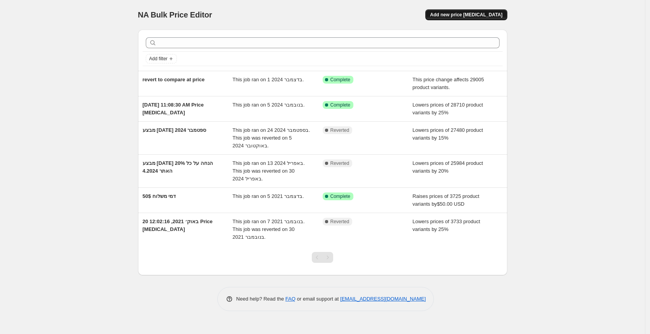  Describe the element at coordinates (261, 299) in the screenshot. I see `span: Need help? Read the` at that location.